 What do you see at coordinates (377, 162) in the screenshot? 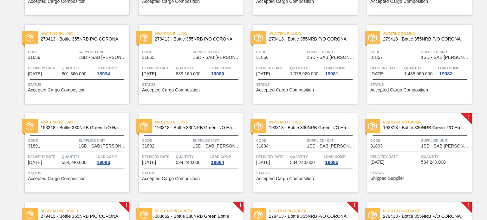
I see `span: 09/24/2025` at bounding box center [377, 162].